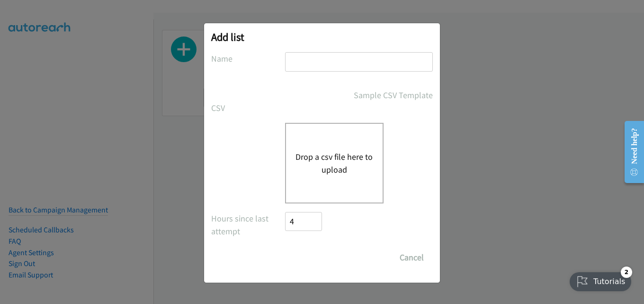 This screenshot has height=304, width=644. I want to click on label: Hours since last attempt, so click(248, 225).